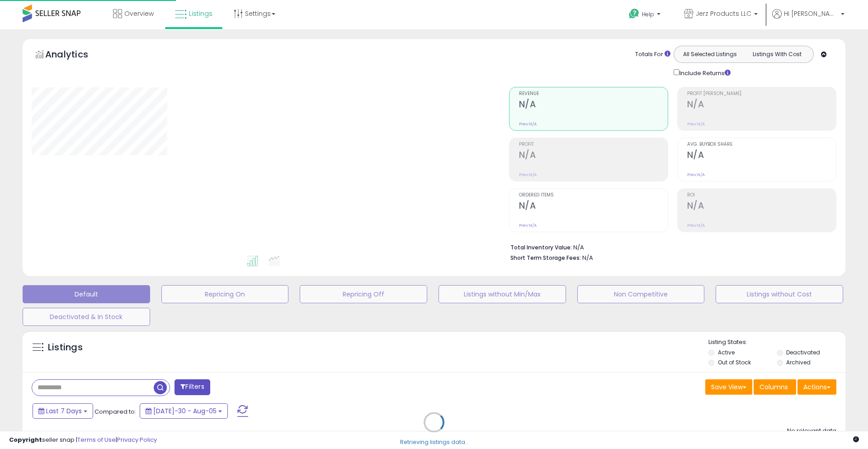  What do you see at coordinates (634, 13) in the screenshot?
I see `i: Get Help` at bounding box center [634, 13].